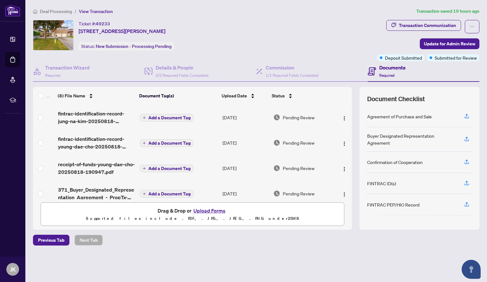 The width and height of the screenshot is (487, 282). Describe the element at coordinates (96, 117) in the screenshot. I see `span: fintrac-identification-record-jung-na-kim-20250818-185827.pdf` at that location.